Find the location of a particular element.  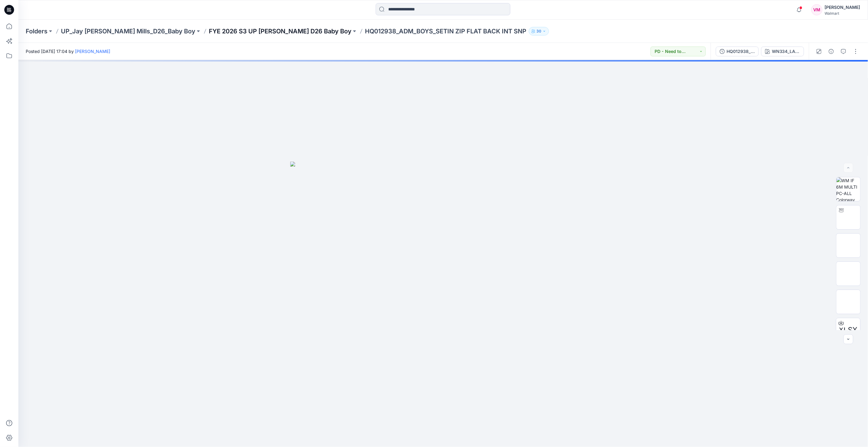

p: HQ012938_ADM_BOYS_SETIN ZIP FLAT BACK INT SNP is located at coordinates (445, 31).